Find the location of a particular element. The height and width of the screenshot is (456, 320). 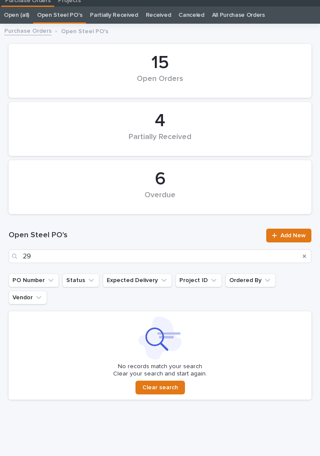

div: 4 is located at coordinates (160, 121).